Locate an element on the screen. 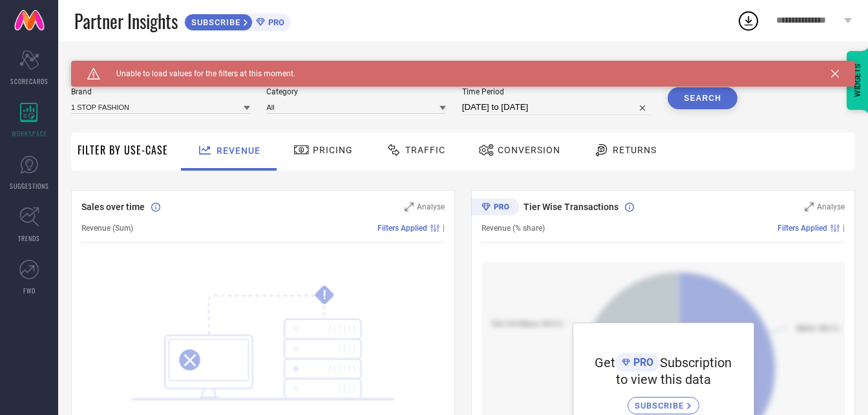 The height and width of the screenshot is (415, 868). span: SUGGESTIONS is located at coordinates (29, 186).